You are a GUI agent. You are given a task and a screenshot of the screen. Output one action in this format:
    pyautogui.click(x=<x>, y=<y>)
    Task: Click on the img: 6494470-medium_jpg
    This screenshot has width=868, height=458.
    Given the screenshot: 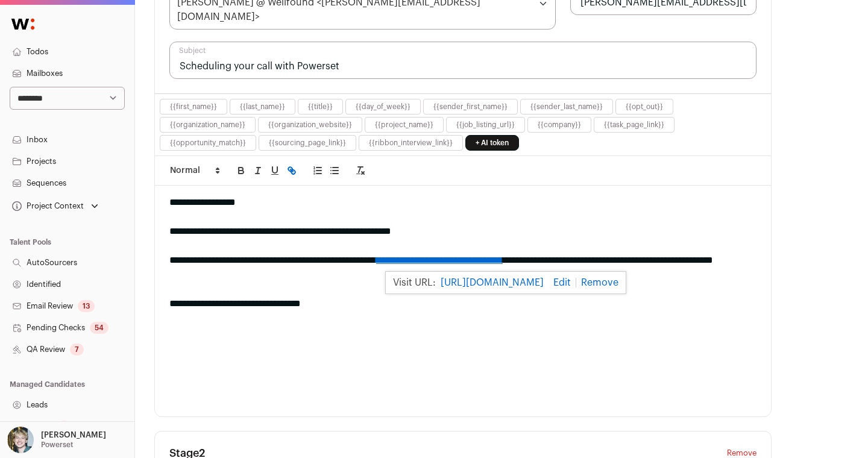 What is the action you would take?
    pyautogui.click(x=21, y=440)
    